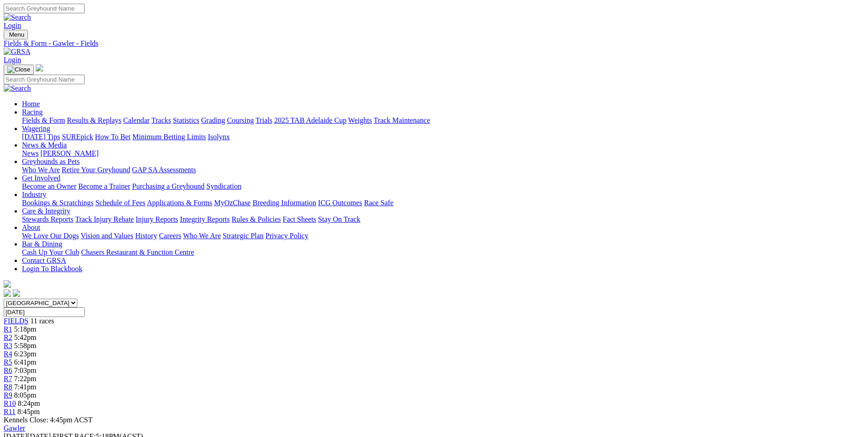  I want to click on a: Care & Integrity, so click(47, 210).